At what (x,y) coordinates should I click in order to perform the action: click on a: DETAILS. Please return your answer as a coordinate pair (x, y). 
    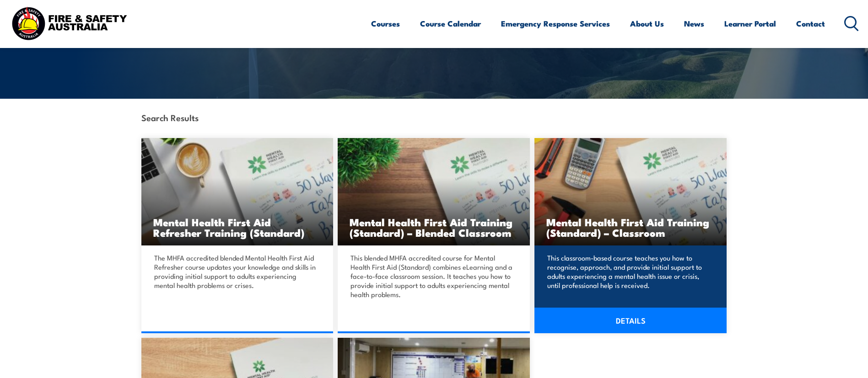
    Looking at the image, I should click on (630, 320).